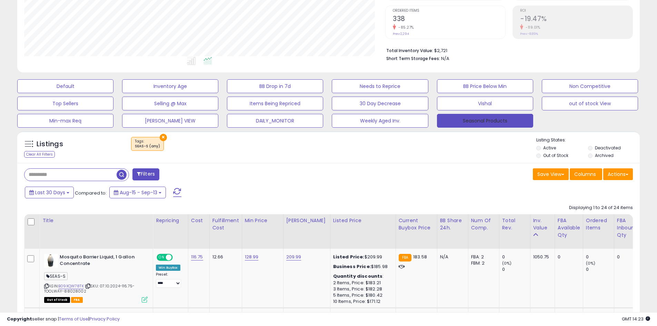 This screenshot has height=326, width=657. Describe the element at coordinates (363, 220) in the screenshot. I see `div: Listed Price` at that location.